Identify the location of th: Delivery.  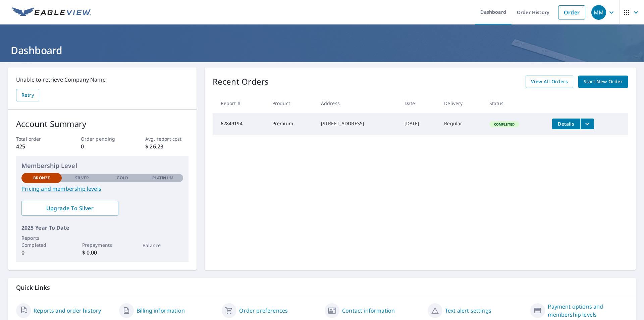
(462, 103).